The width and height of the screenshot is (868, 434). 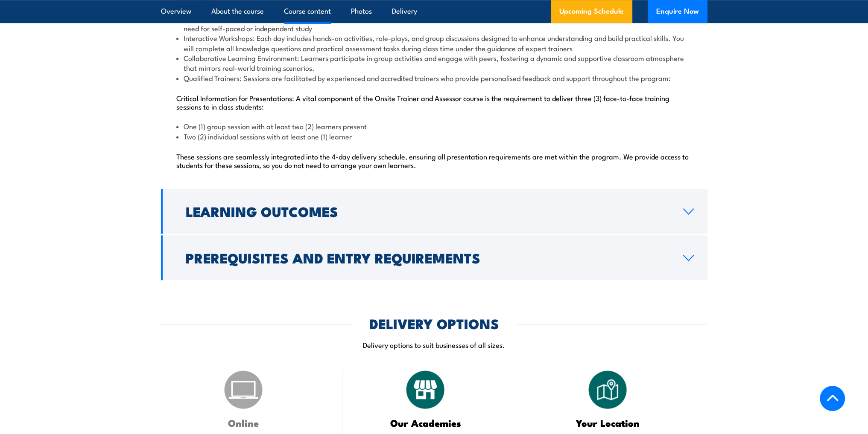 I want to click on a: Prerequisites and Entry Requirements, so click(x=434, y=258).